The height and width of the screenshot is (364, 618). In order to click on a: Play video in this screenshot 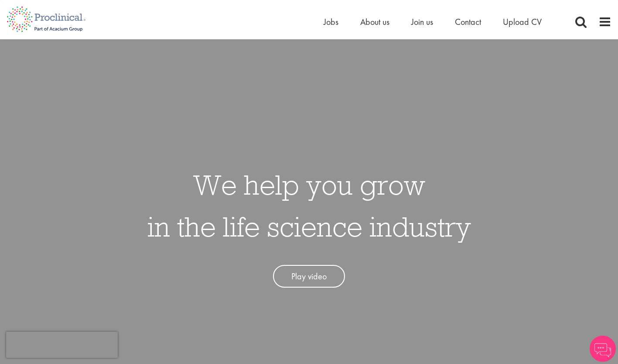, I will do `click(309, 276)`.